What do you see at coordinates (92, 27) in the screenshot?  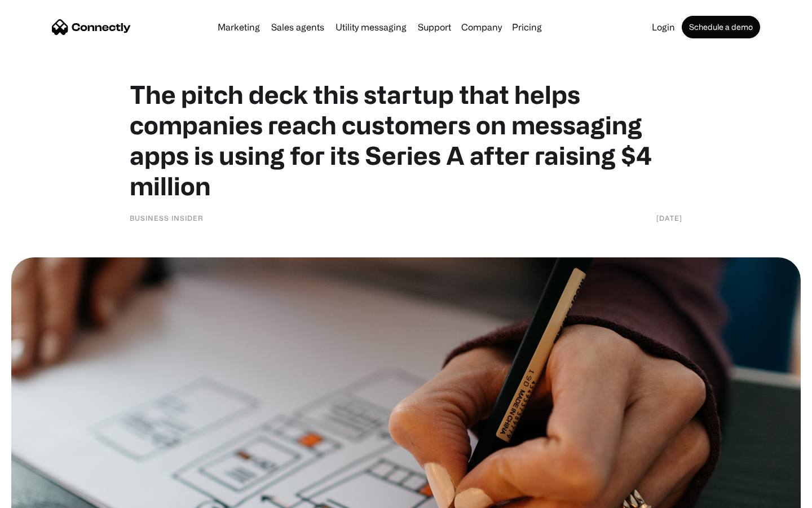 I see `a: home` at bounding box center [92, 27].